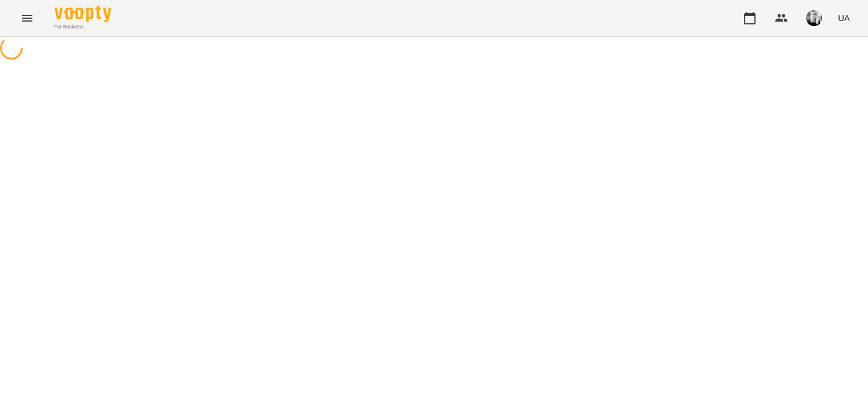 The width and height of the screenshot is (868, 419). I want to click on span: UA, so click(843, 18).